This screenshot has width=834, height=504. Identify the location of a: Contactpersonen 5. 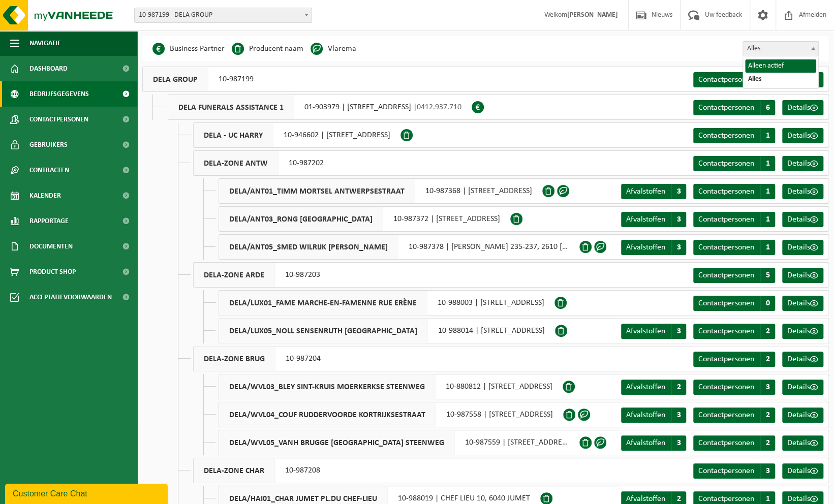
(734, 275).